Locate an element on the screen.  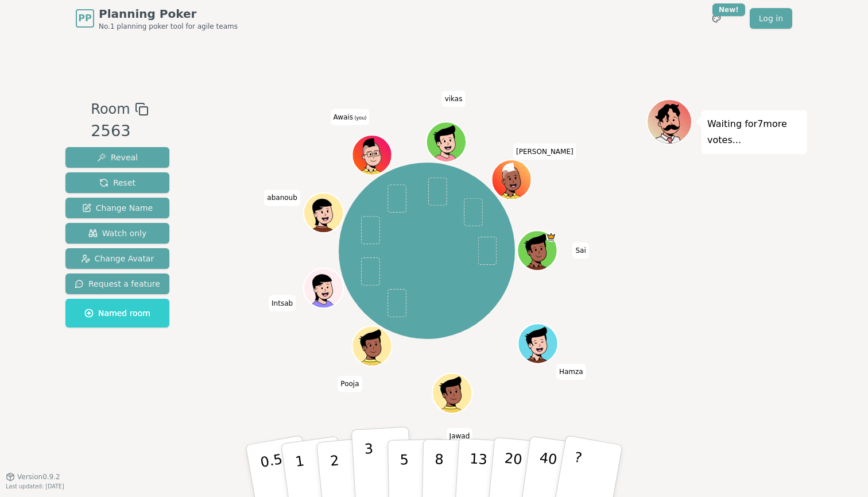
span: Version 0.9.2 is located at coordinates (38, 477).